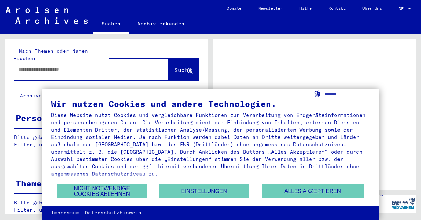  Describe the element at coordinates (106, 141) in the screenshot. I see `p: Bitte geben Sie einen Suchbegriff ein oder nutzen Sie die Filter, um Suchertreffer zu erhalten.` at that location.